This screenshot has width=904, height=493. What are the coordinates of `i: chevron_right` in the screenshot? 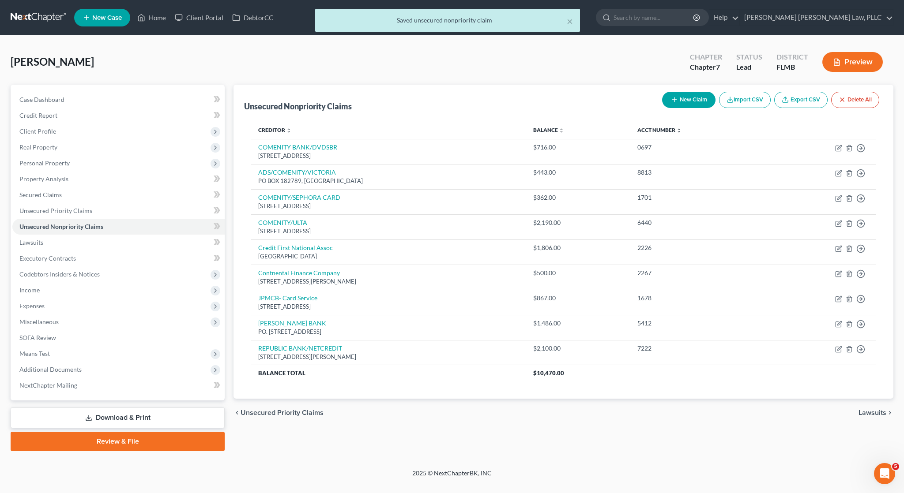 It's located at (890, 413).